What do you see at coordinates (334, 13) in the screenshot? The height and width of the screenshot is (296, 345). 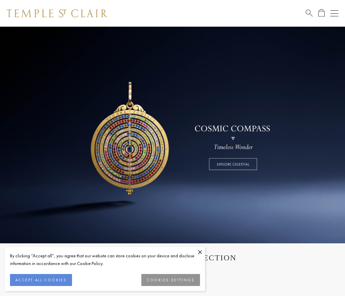 I see `button: Open navigation` at bounding box center [334, 13].